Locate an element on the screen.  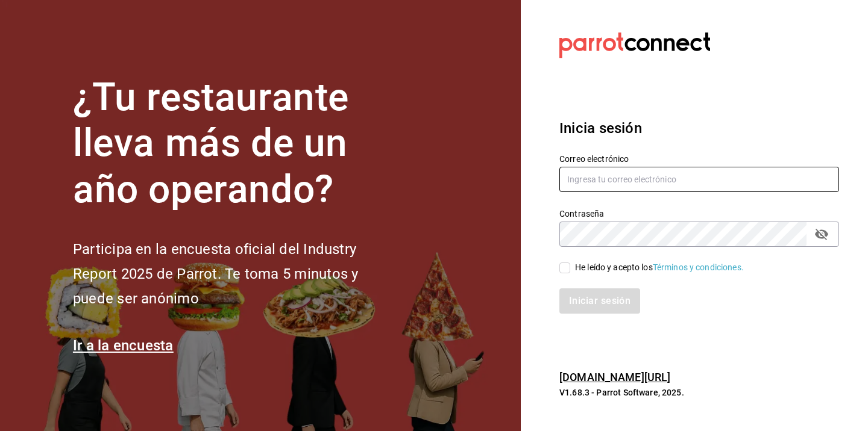
a: Ir a la encuesta is located at coordinates (123, 346).